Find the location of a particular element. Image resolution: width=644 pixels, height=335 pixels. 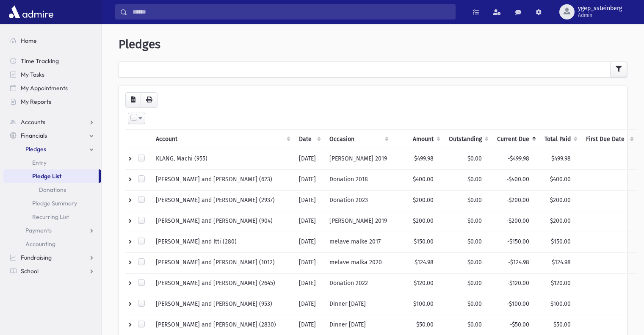

img: AdmirePro is located at coordinates (31, 12).